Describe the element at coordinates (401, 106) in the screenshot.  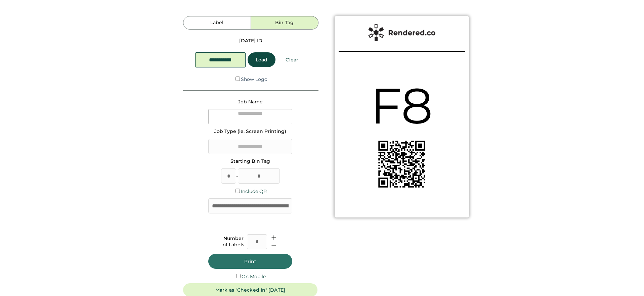
I see `div: F8` at that location.